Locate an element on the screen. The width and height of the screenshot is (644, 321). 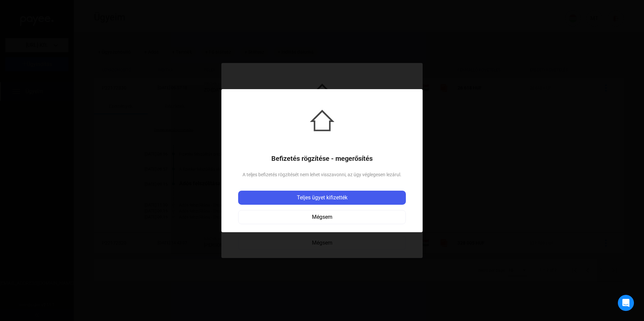
div: Open Intercom Messenger is located at coordinates (626, 303).